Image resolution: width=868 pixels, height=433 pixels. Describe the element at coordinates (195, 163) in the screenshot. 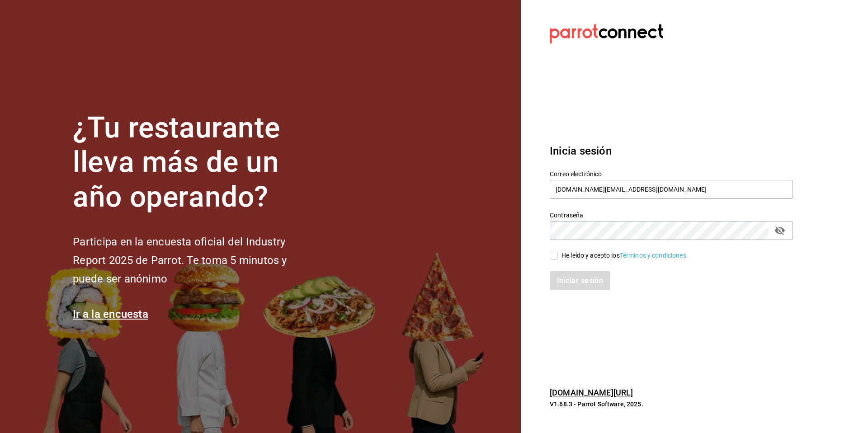

I see `h1: ¿Tu restaurante lleva más de un año operando?` at that location.